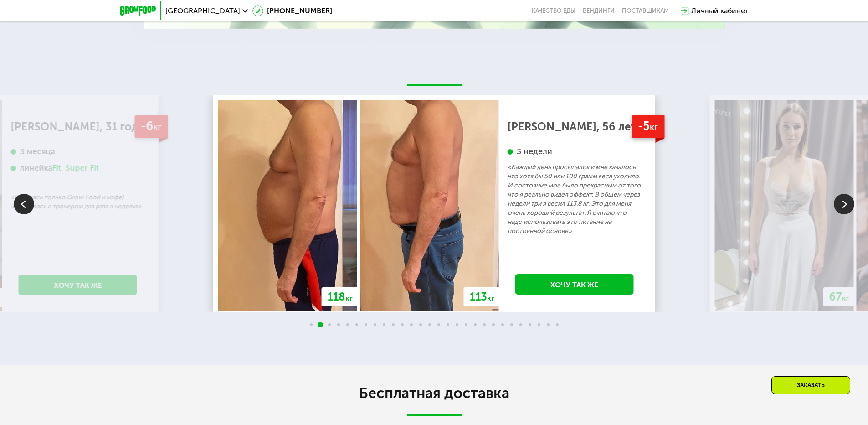  I want to click on div: поставщикам, so click(645, 11).